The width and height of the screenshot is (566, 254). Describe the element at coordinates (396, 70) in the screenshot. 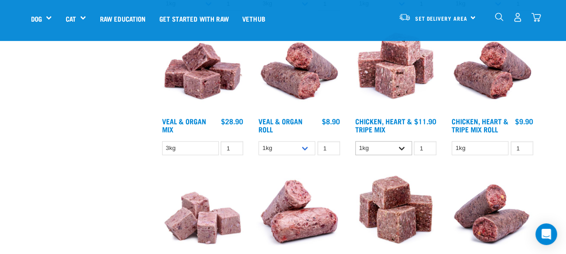

I see `img: 1062 Chicken Heart Tripe Mix 01` at that location.